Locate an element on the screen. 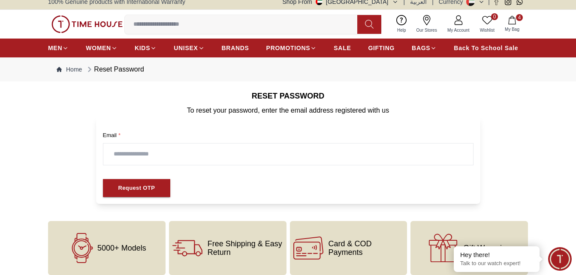 The width and height of the screenshot is (576, 275). span: Back To School Sale is located at coordinates (486, 48).